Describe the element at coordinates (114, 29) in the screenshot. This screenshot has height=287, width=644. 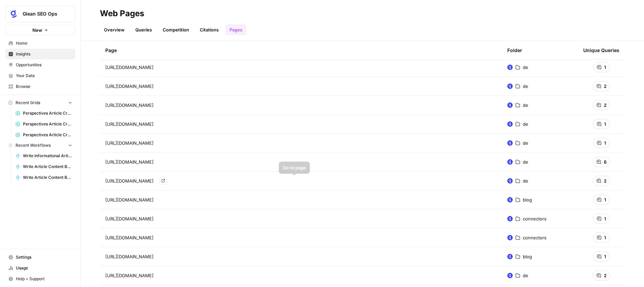
I see `a: Overview` at that location.